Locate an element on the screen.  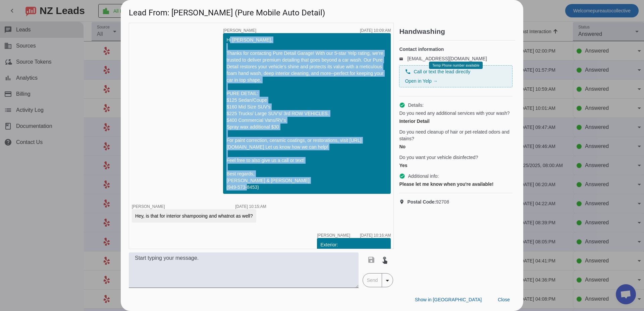
div: Interior Detail is located at coordinates (456, 121).